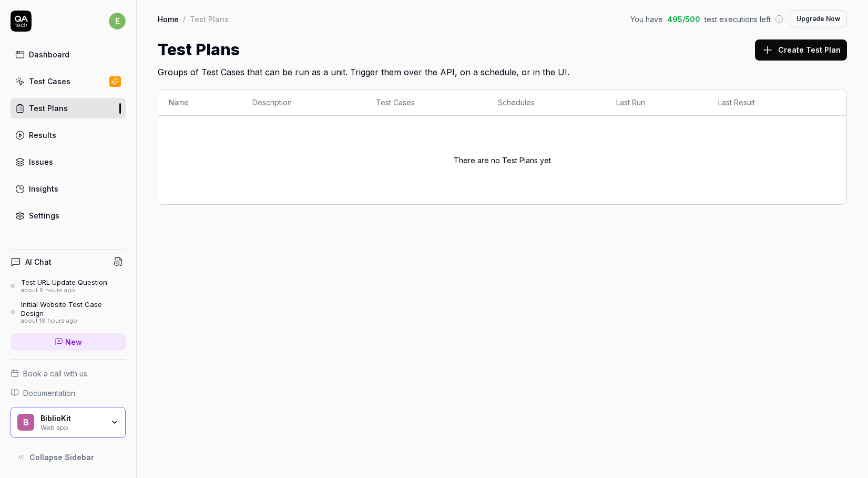  I want to click on div: Initial Website Test Case Design, so click(73, 308).